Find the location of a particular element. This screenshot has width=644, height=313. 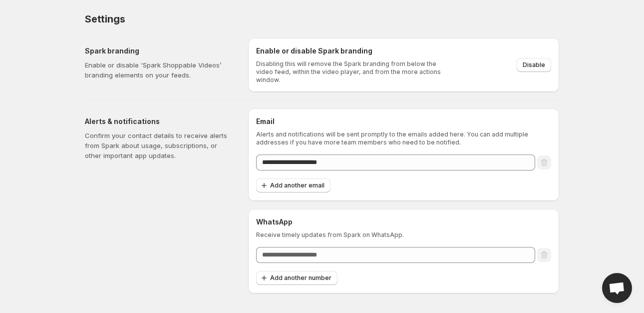

p: Receive timely updates from Spark on WhatsApp. is located at coordinates (403, 235).